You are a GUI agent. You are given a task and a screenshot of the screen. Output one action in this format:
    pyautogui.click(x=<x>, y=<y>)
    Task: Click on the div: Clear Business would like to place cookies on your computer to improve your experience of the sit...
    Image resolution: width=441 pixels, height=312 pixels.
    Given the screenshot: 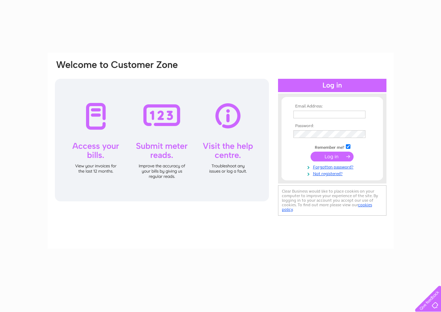 What is the action you would take?
    pyautogui.click(x=332, y=200)
    